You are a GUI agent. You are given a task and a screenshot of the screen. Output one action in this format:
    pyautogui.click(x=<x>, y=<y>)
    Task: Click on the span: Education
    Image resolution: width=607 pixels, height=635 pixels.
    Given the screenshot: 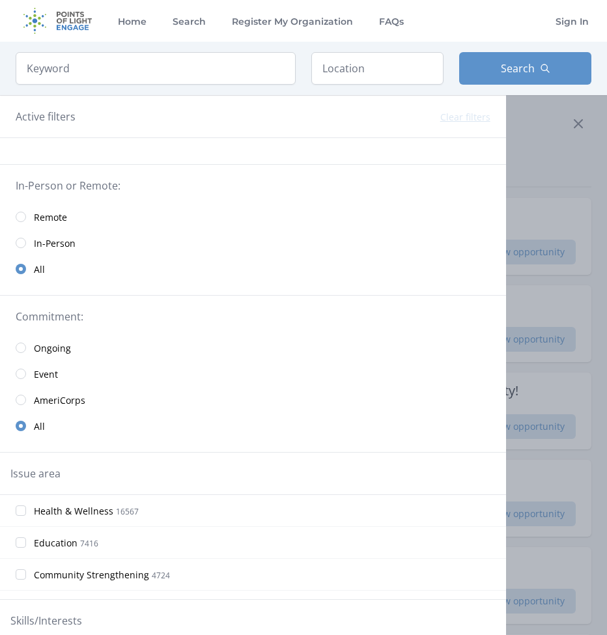 What is the action you would take?
    pyautogui.click(x=55, y=543)
    